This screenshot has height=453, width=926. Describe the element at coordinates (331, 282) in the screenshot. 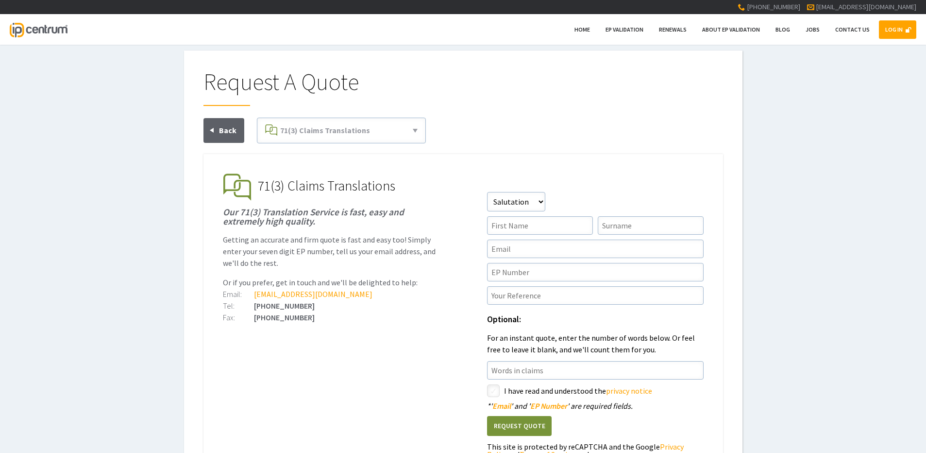

I see `p: Or if you prefer, get in touch and we'll be delighted to help:` at that location.